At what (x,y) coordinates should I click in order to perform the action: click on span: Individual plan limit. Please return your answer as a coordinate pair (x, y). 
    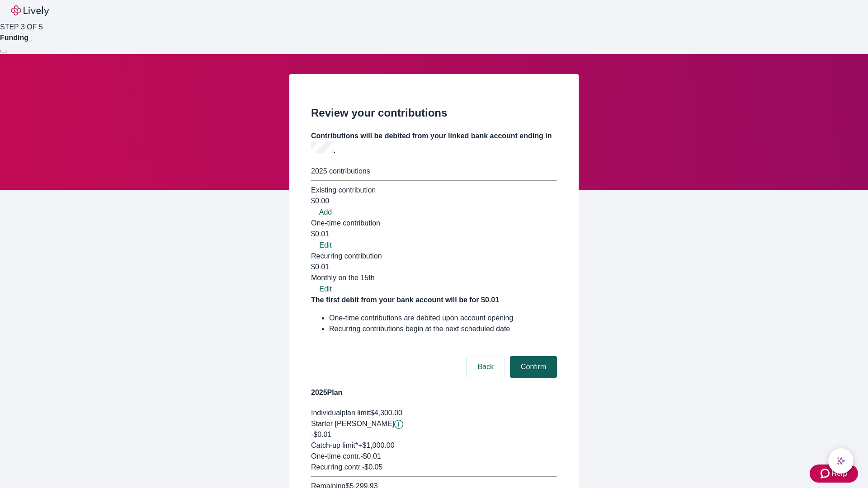
    Looking at the image, I should click on (340, 413).